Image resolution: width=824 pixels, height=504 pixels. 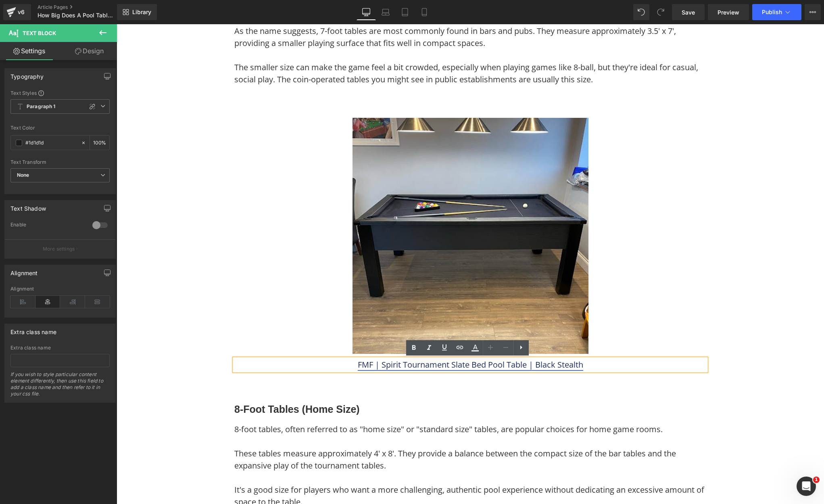 What do you see at coordinates (84, 7) in the screenshot?
I see `a: Article Pages` at bounding box center [84, 7].